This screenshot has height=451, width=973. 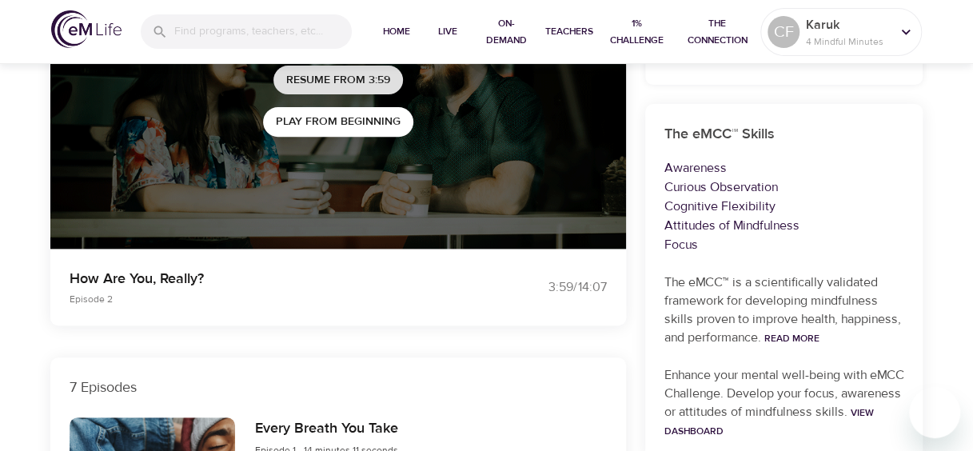 What do you see at coordinates (269, 278) in the screenshot?
I see `p: How Are You, Really?` at bounding box center [269, 278].